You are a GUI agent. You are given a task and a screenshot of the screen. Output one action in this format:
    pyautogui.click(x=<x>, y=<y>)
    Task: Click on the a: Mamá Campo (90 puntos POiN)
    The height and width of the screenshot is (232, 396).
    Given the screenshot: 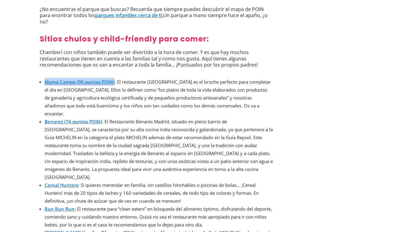 What is the action you would take?
    pyautogui.click(x=80, y=82)
    